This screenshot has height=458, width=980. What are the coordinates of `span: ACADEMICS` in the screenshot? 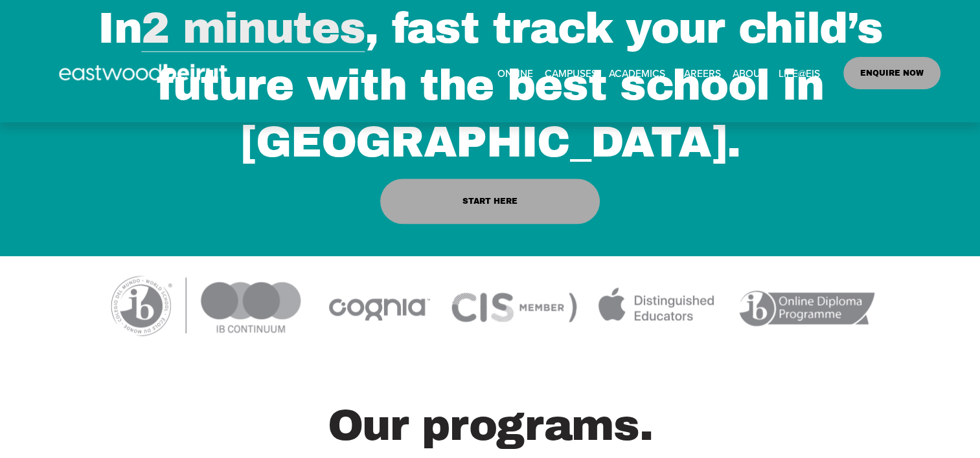 It's located at (636, 73).